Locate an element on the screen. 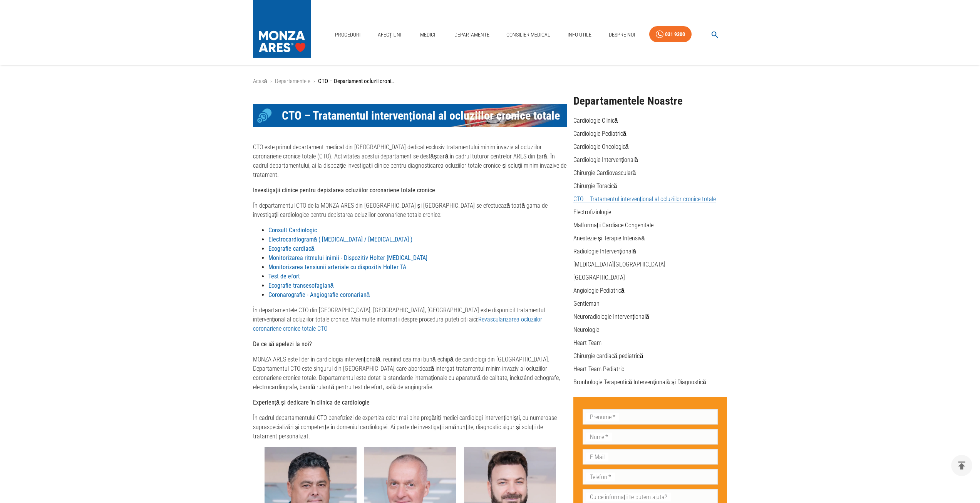 The width and height of the screenshot is (980, 503). a: Acasă is located at coordinates (260, 81).